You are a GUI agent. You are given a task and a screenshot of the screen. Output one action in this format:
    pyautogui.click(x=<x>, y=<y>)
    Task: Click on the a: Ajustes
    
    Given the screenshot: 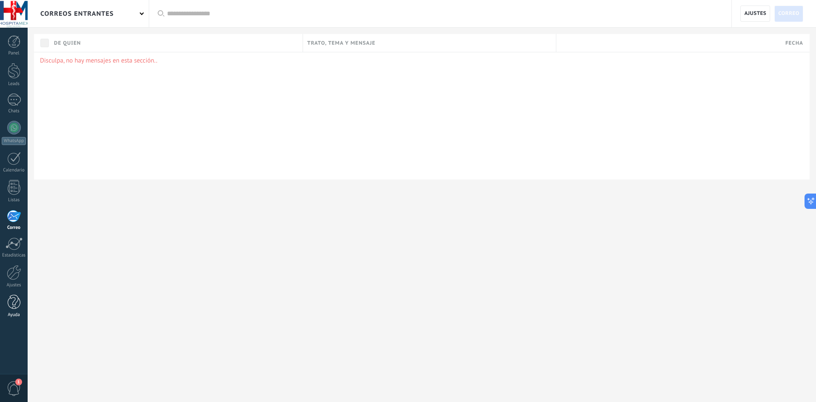 What is the action you would take?
    pyautogui.click(x=755, y=14)
    